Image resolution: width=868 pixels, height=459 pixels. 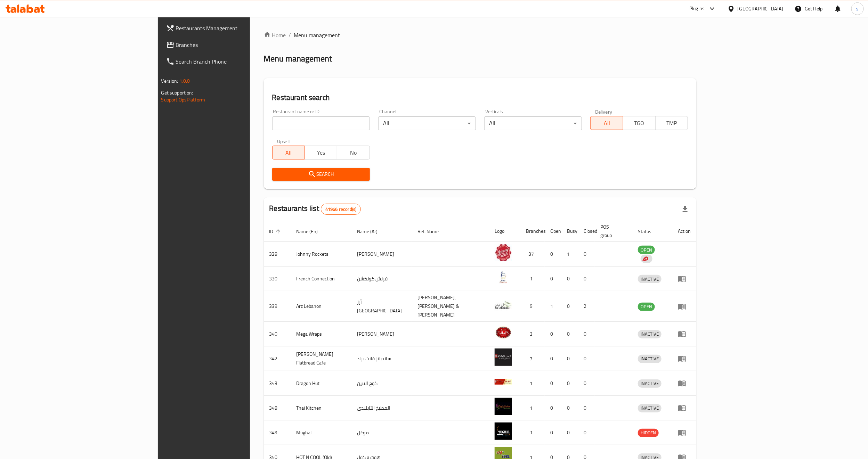 I want to click on span: Name (En), so click(x=312, y=231).